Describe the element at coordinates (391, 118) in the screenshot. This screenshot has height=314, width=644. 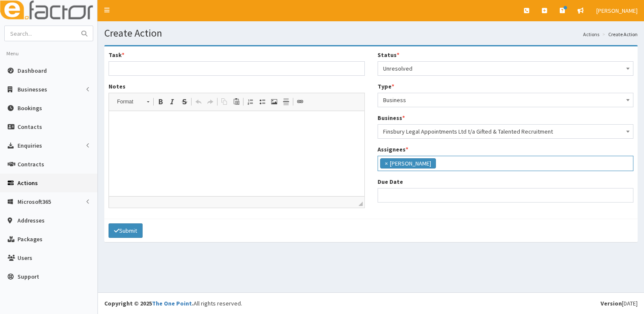
I see `label: Business` at that location.